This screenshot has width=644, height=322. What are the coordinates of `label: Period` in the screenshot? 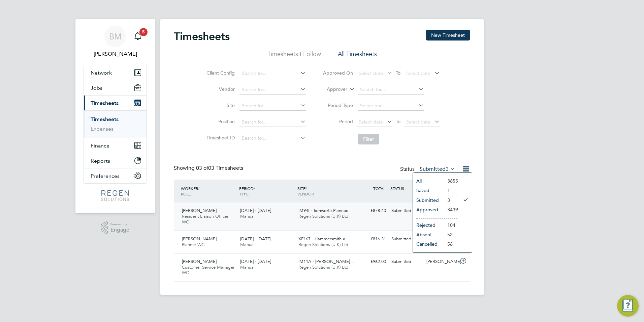 It's located at (338, 122).